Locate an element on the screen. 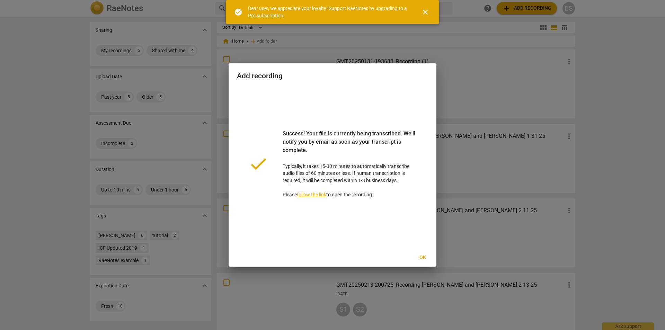 Image resolution: width=665 pixels, height=330 pixels. span: done is located at coordinates (258, 164).